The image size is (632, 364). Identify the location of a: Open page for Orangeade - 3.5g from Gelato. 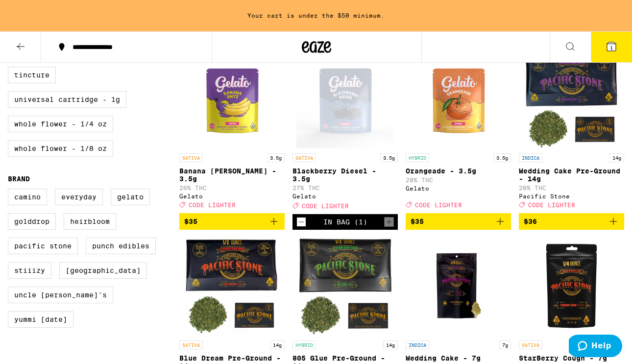
(458, 132).